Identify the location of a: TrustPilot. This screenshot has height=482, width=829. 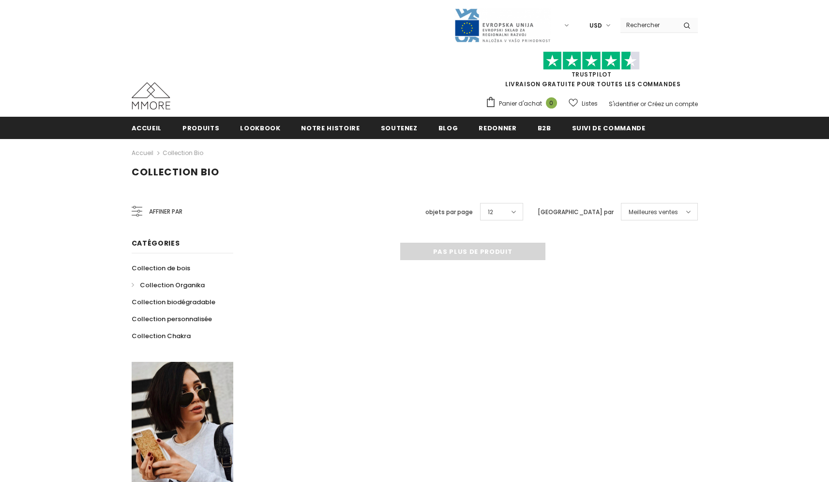
(592, 74).